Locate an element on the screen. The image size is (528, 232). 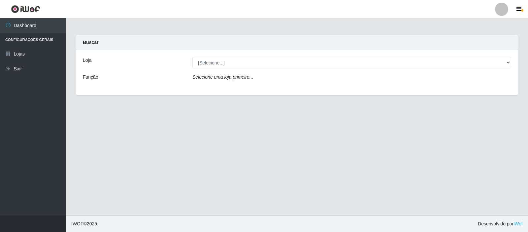
label: Loja is located at coordinates (87, 60).